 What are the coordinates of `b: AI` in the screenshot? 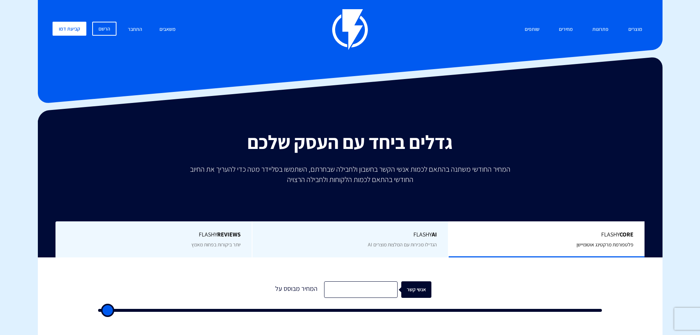 It's located at (434, 234).